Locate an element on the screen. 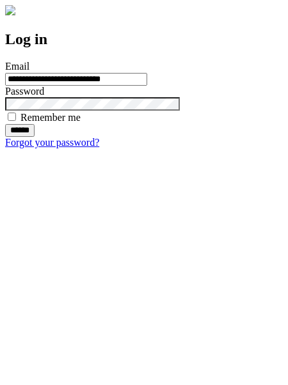  label: Email is located at coordinates (17, 66).